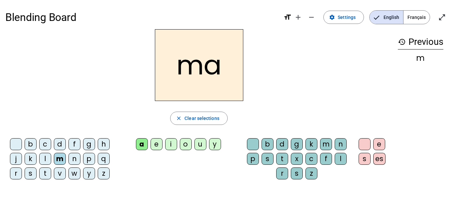 This screenshot has width=454, height=199. I want to click on mat-icon: add, so click(298, 17).